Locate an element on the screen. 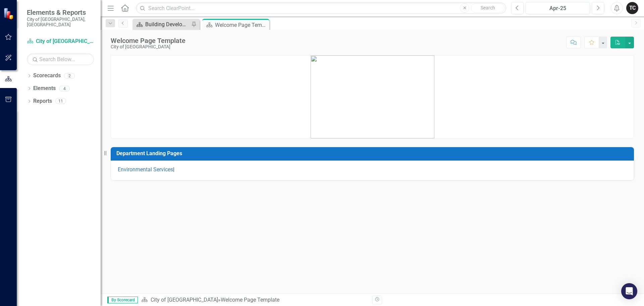  img: ClearPoint Strategy is located at coordinates (9, 14).